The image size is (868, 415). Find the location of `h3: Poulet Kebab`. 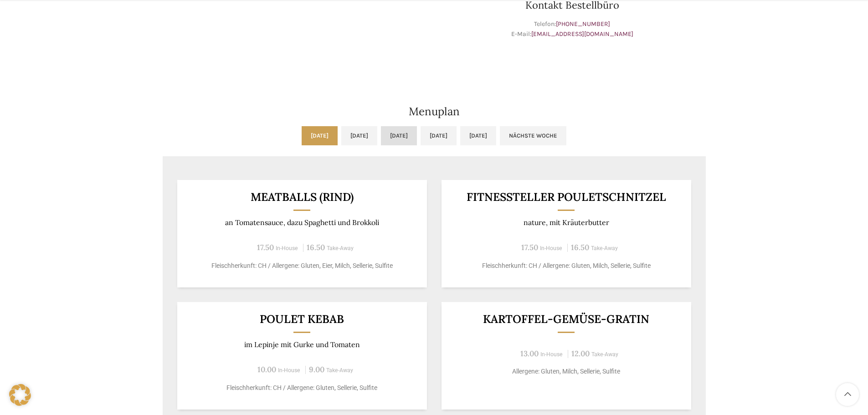

h3: Poulet Kebab is located at coordinates (301, 319).